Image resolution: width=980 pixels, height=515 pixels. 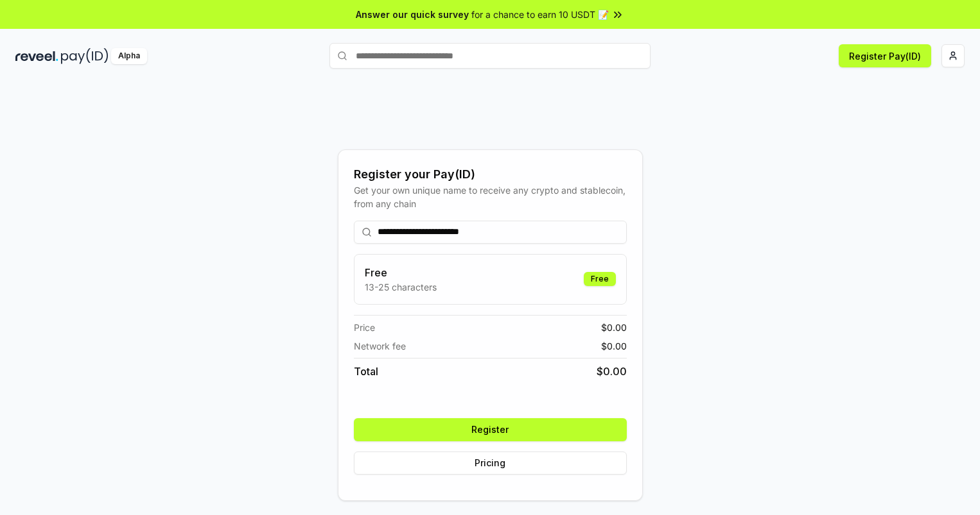 I want to click on div: Alpha, so click(x=129, y=56).